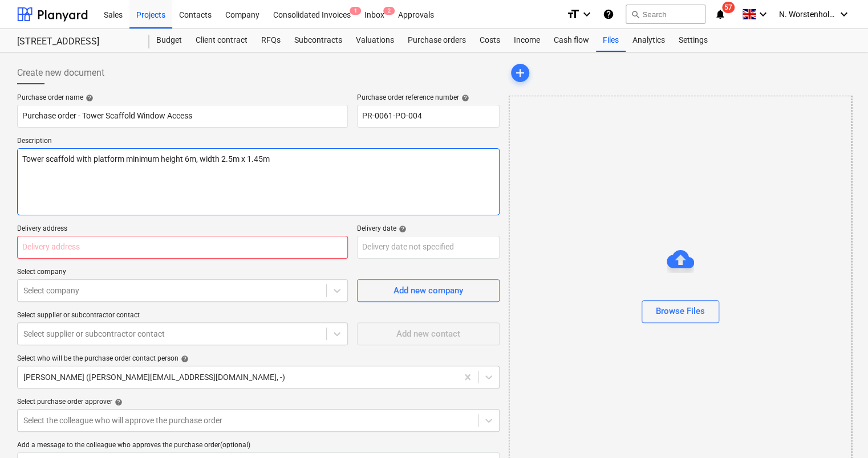 The width and height of the screenshot is (868, 458). What do you see at coordinates (490, 40) in the screenshot?
I see `a: Costs` at bounding box center [490, 40].